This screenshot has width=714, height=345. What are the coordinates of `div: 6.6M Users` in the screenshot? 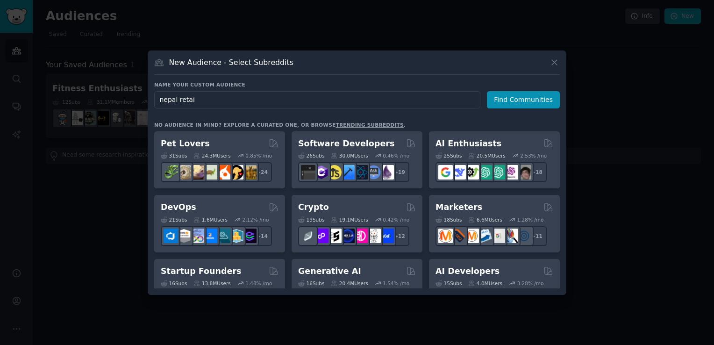 It's located at (485, 220).